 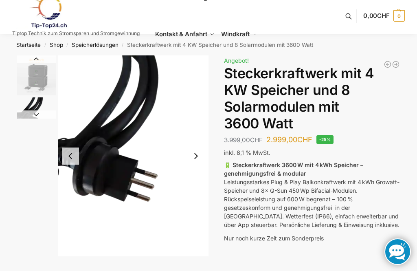 I want to click on a: Balkonkraftwerk 1780 Watt mit 4 KWh Zendure Batteriespeicher Notstrom fähig, so click(x=396, y=64).